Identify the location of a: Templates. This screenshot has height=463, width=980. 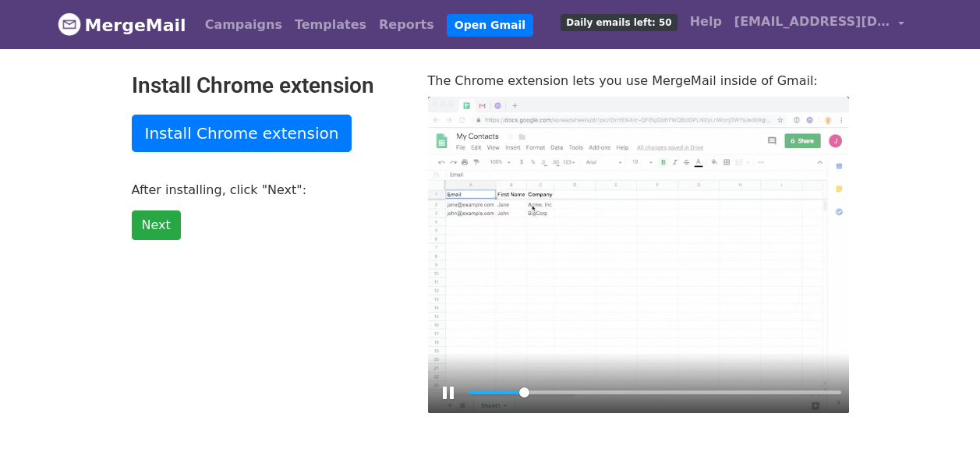
(331, 25).